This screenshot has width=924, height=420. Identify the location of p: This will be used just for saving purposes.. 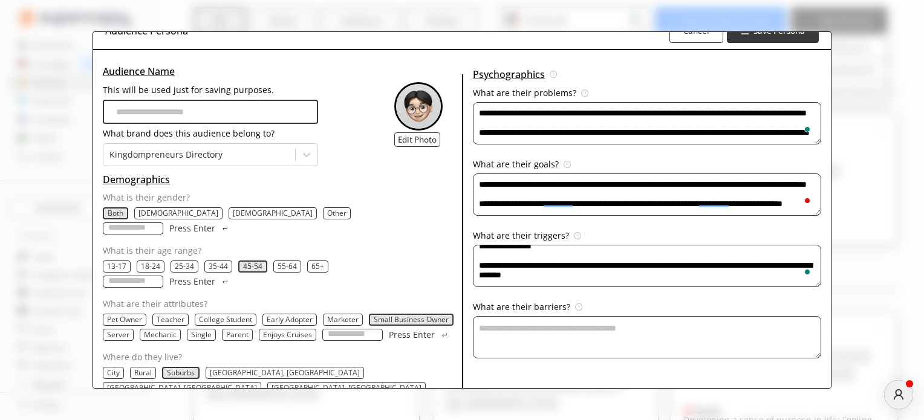
(210, 90).